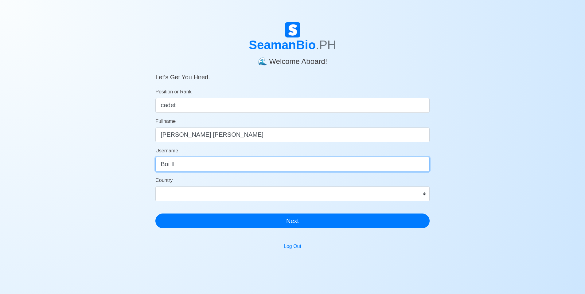 Image resolution: width=585 pixels, height=294 pixels. I want to click on input: Ex. donaldcris, so click(292, 164).